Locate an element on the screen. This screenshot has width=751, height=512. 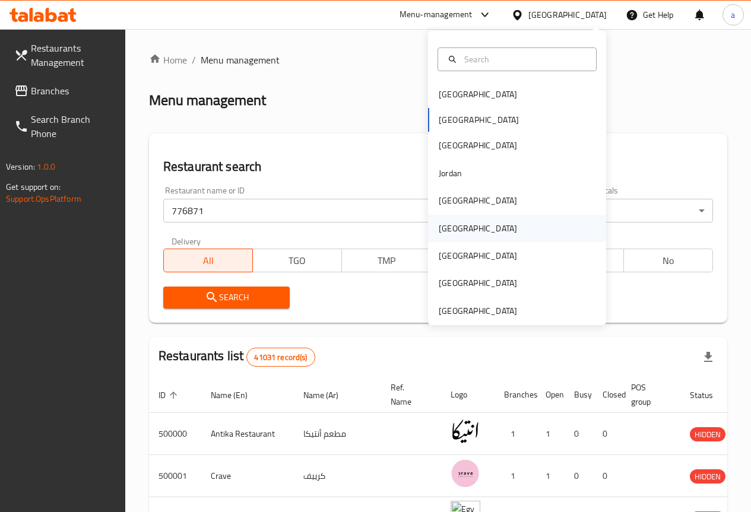
span: ID is located at coordinates (170, 395).